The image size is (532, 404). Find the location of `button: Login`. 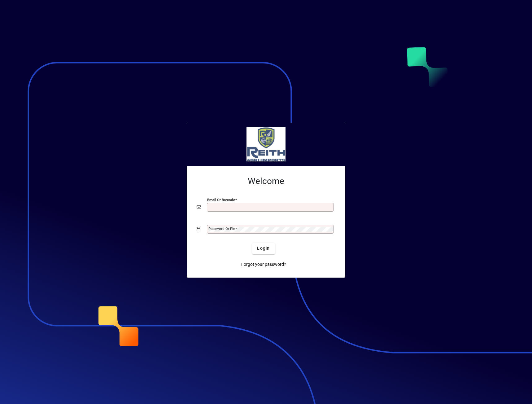

button: Login is located at coordinates (264, 248).